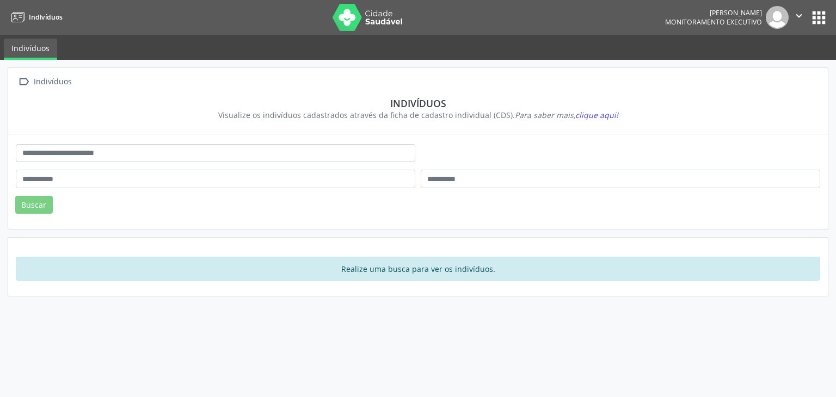  I want to click on div: Realize uma busca para ver os indivíduos., so click(418, 269).